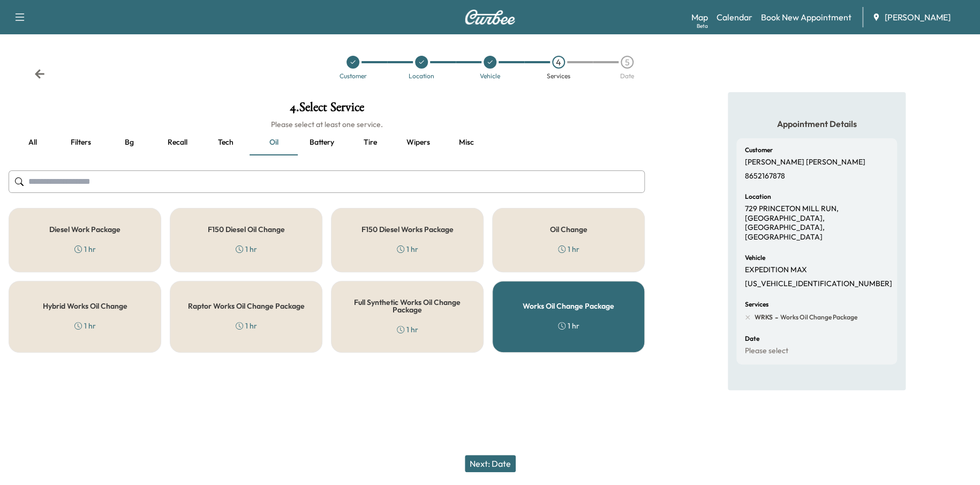  Describe the element at coordinates (85, 306) in the screenshot. I see `h5: Hybrid Works Oil Change` at that location.